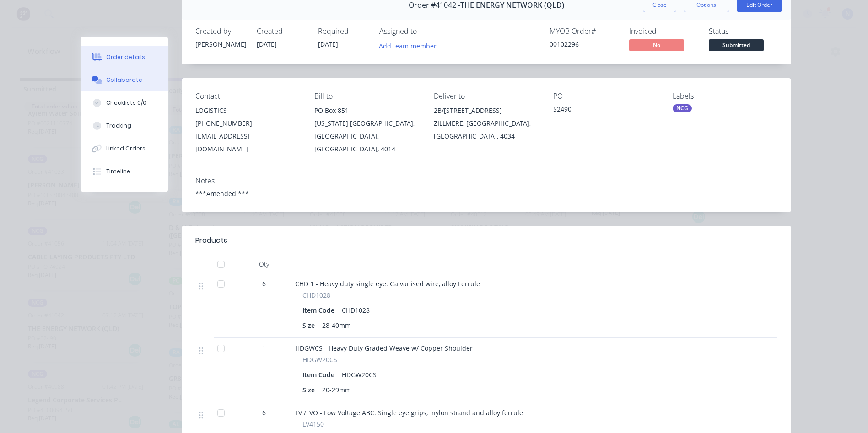 Image resolution: width=868 pixels, height=433 pixels. Describe the element at coordinates (118, 172) in the screenshot. I see `div: Timeline` at that location.